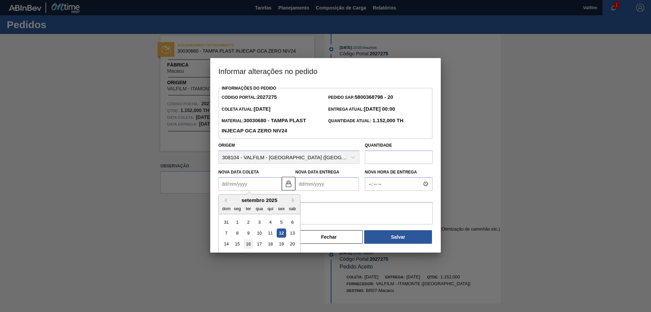 This screenshot has height=312, width=651. What do you see at coordinates (378, 145) in the screenshot?
I see `label: Quantidade` at bounding box center [378, 145].